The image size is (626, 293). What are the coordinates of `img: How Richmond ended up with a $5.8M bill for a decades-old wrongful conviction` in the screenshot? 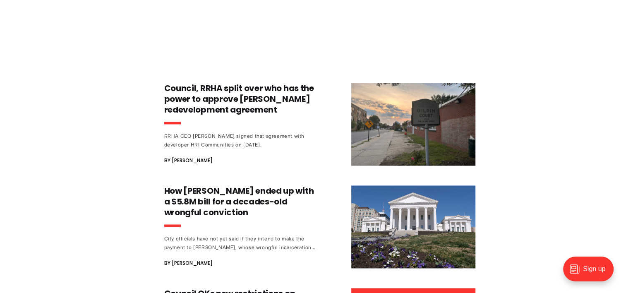 It's located at (414, 227).